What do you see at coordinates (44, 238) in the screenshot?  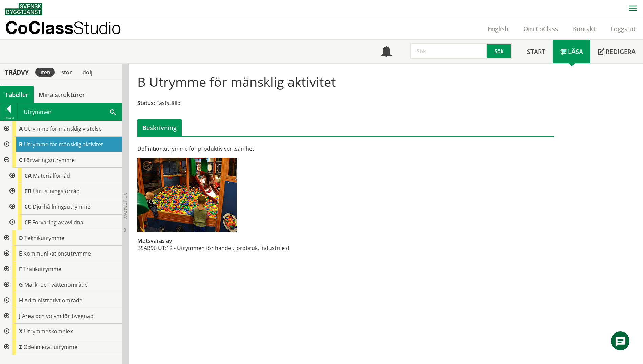 I see `span: Teknikutrymme` at bounding box center [44, 238].